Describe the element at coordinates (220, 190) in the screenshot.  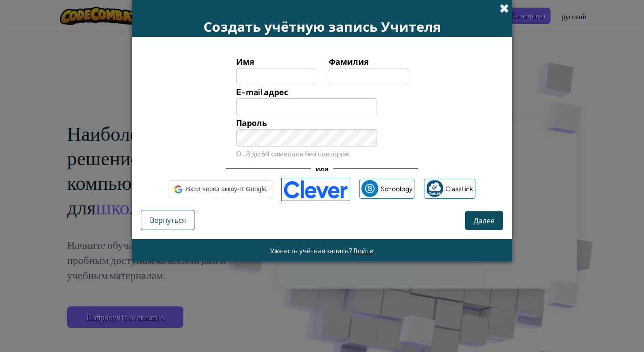
I see `div: Вход через аккаунт Google` at that location.